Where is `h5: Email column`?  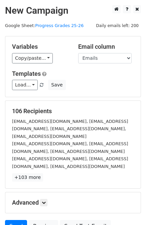
h5: Email column is located at coordinates (106, 47).